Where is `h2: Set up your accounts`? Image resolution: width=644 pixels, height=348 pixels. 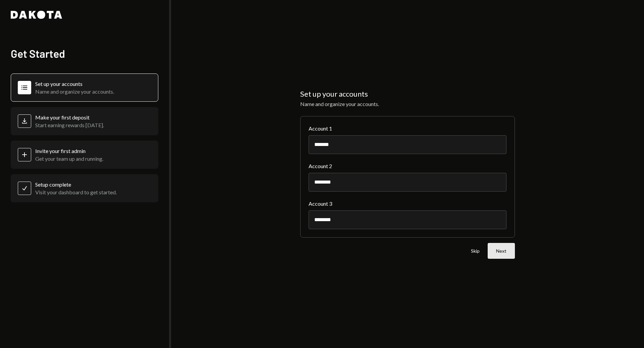 h2: Set up your accounts is located at coordinates (407, 94).